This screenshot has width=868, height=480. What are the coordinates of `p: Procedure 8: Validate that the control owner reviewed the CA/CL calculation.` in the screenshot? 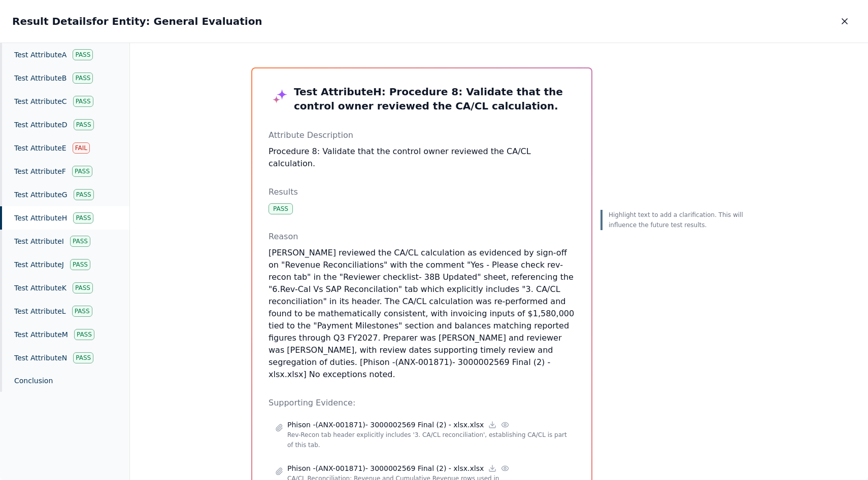 It's located at (421, 158).